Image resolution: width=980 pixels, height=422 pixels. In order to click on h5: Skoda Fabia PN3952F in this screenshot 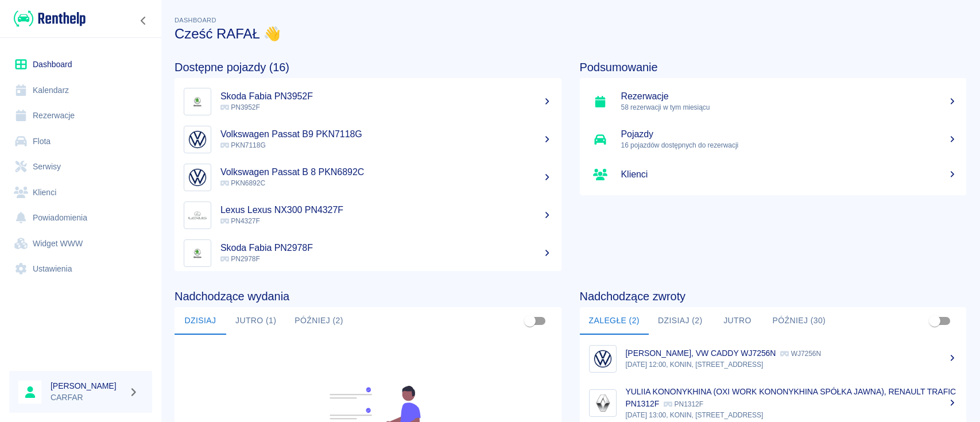, I will do `click(386, 97)`.